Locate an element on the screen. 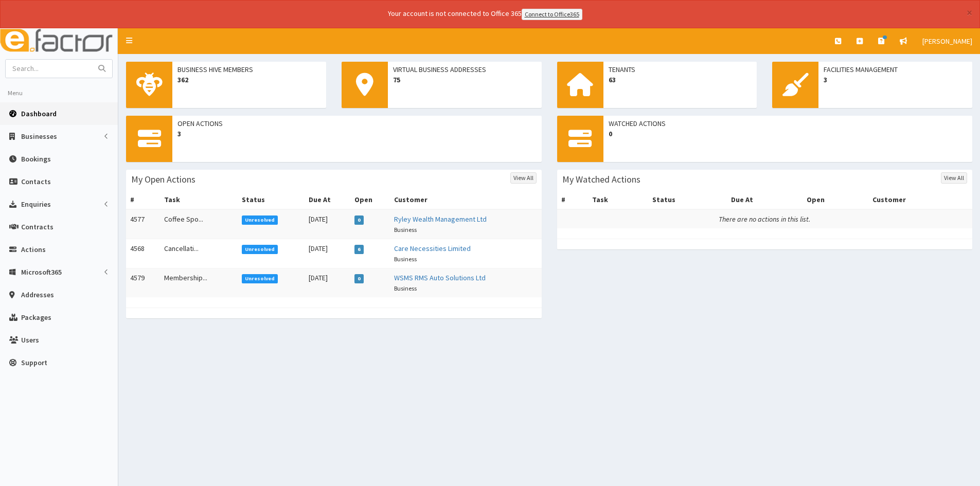  span: Businesses is located at coordinates (39, 137).